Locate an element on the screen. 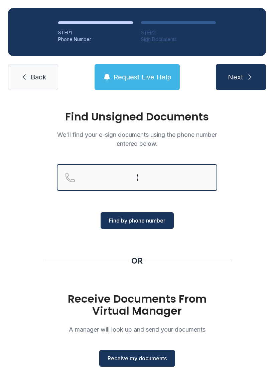 The height and width of the screenshot is (379, 274). span: Request Live Help is located at coordinates (142, 77).